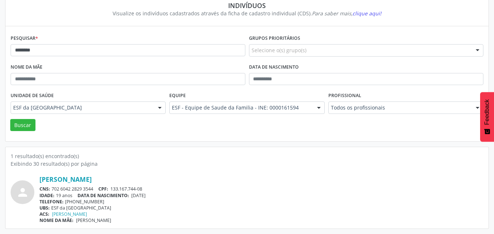 This screenshot has height=234, width=494. Describe the element at coordinates (275, 38) in the screenshot. I see `label: Grupos prioritários` at that location.